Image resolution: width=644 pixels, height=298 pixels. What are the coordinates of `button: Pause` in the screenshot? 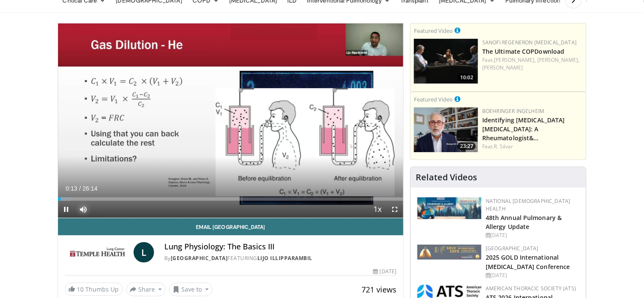 It's located at (66, 209).